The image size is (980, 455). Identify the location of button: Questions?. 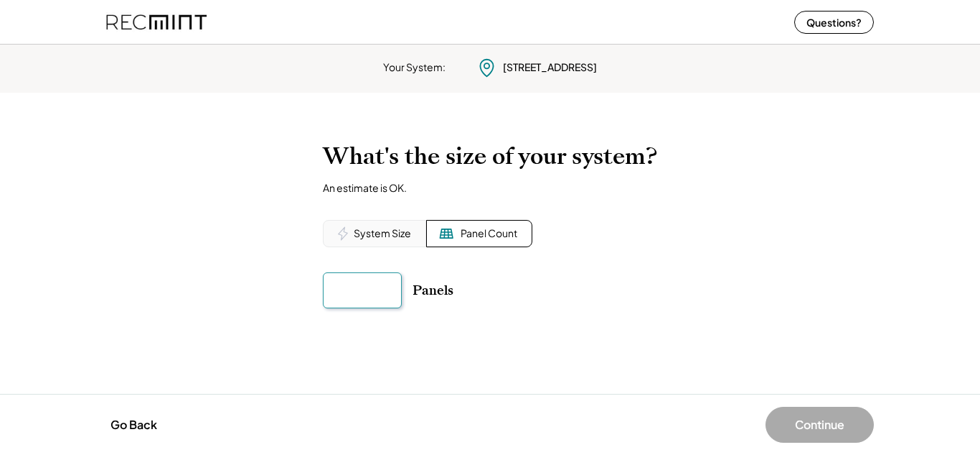
(834, 22).